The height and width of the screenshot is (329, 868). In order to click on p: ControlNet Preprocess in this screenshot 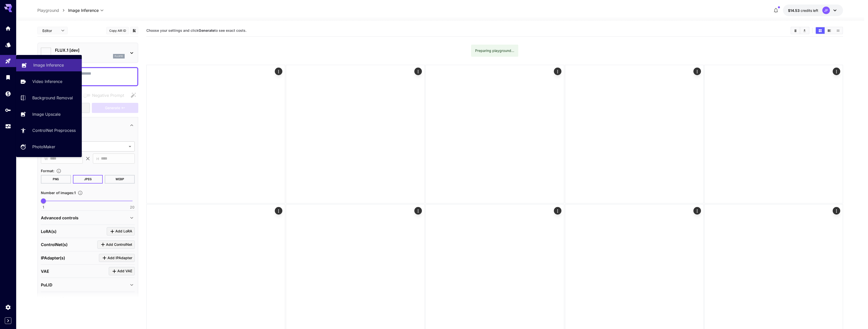, I will do `click(54, 130)`.